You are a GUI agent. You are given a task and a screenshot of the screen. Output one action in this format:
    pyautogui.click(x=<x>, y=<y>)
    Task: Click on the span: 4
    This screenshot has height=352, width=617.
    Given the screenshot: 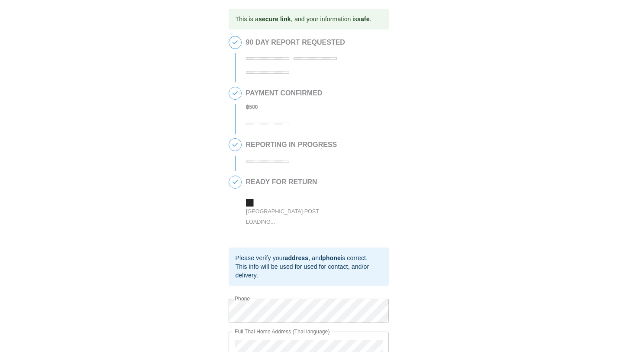 What is the action you would take?
    pyautogui.click(x=235, y=182)
    